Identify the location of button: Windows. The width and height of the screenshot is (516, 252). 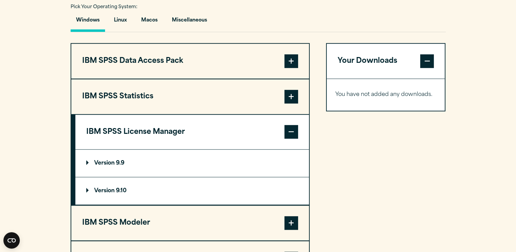
(88, 22).